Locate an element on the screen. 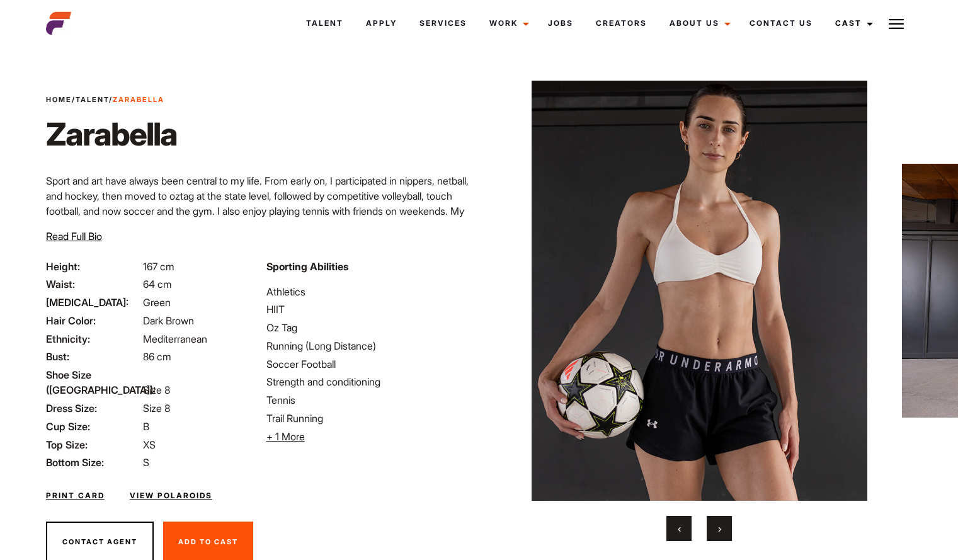  span: Read Full Bio is located at coordinates (73, 236).